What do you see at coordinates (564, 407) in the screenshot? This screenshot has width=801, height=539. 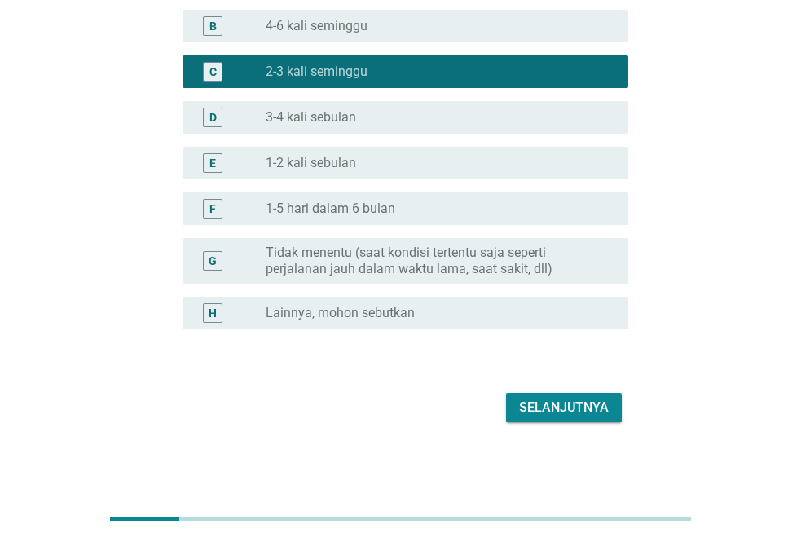 I see `div: Selanjutnya` at bounding box center [564, 407].